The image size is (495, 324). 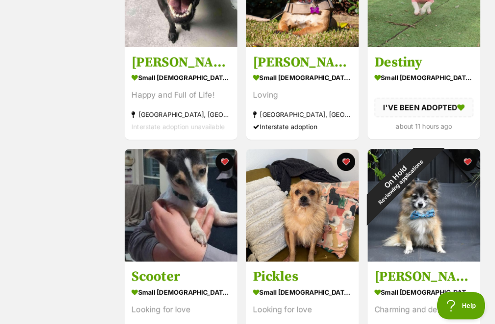 I want to click on div: Interstate adoption, so click(x=302, y=127).